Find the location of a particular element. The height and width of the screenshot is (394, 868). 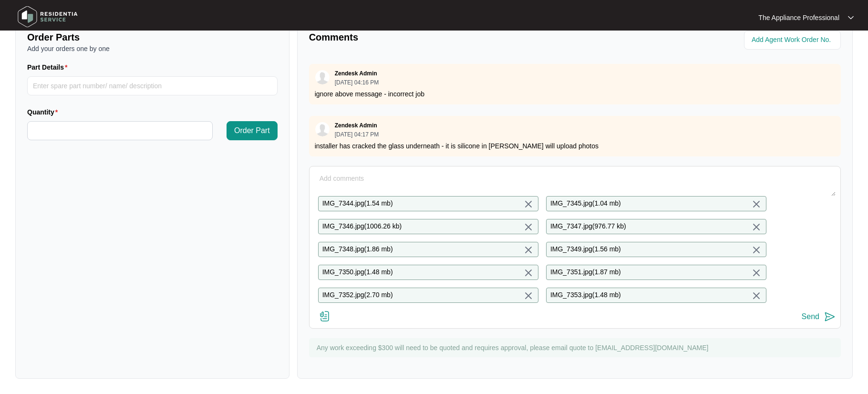

img: dropdown arrow is located at coordinates (851, 17).